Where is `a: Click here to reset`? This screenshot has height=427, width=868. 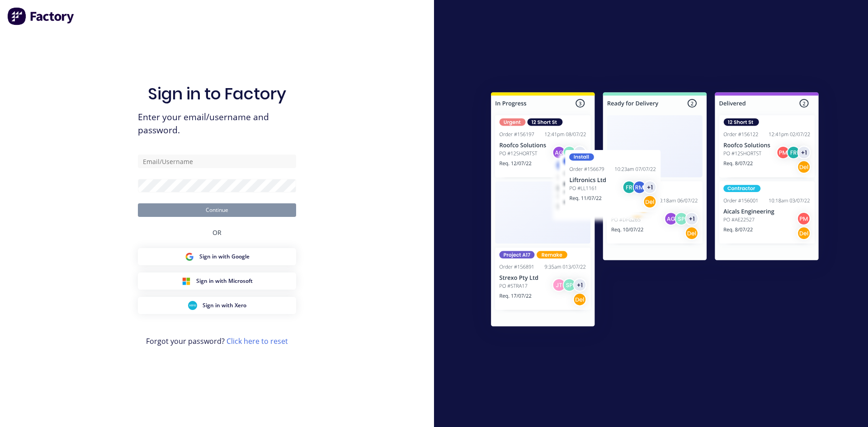 a: Click here to reset is located at coordinates (257, 341).